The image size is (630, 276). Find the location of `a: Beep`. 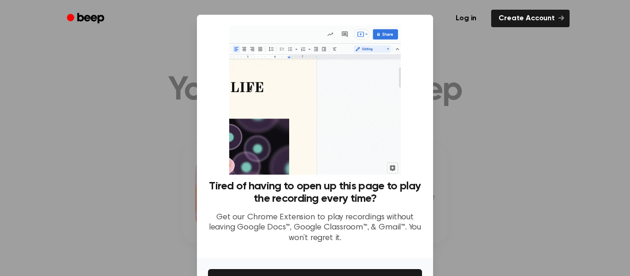

a: Beep is located at coordinates (86, 18).